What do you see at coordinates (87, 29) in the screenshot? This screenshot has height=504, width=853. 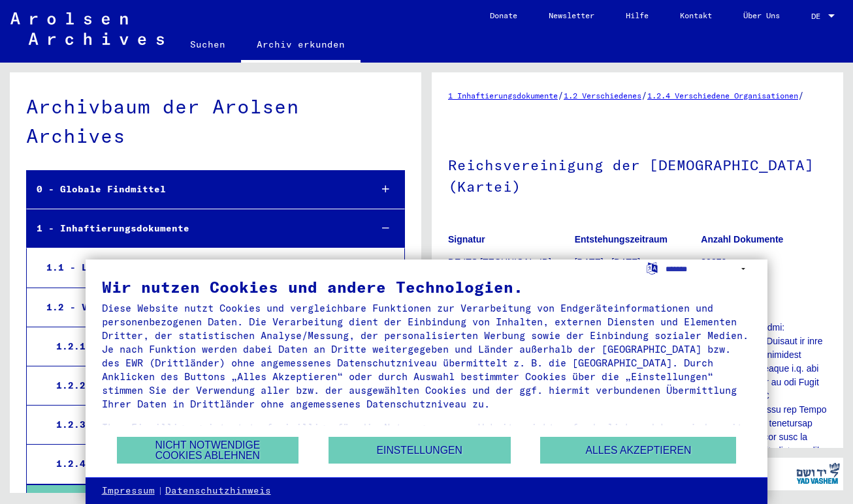 I see `img: Arolsen_neg.svg` at bounding box center [87, 29].